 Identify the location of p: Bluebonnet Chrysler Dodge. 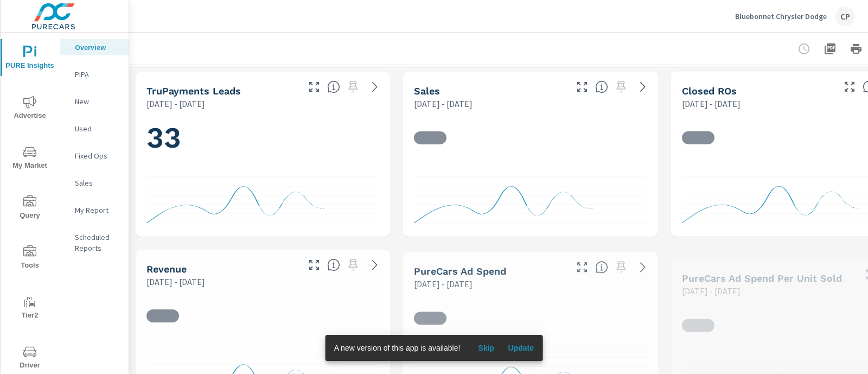
(781, 16).